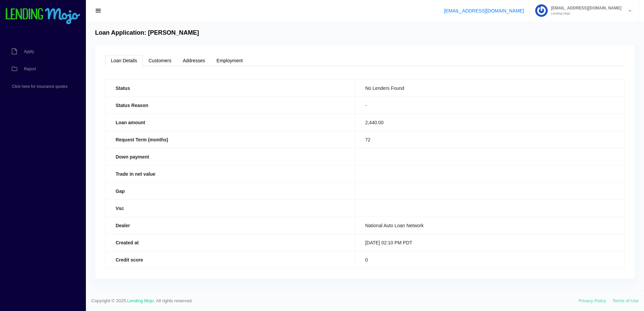  I want to click on td: 72, so click(490, 139).